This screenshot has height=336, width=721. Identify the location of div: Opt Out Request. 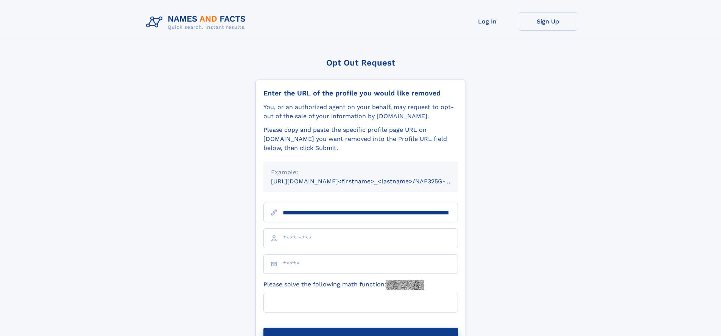
(361, 62).